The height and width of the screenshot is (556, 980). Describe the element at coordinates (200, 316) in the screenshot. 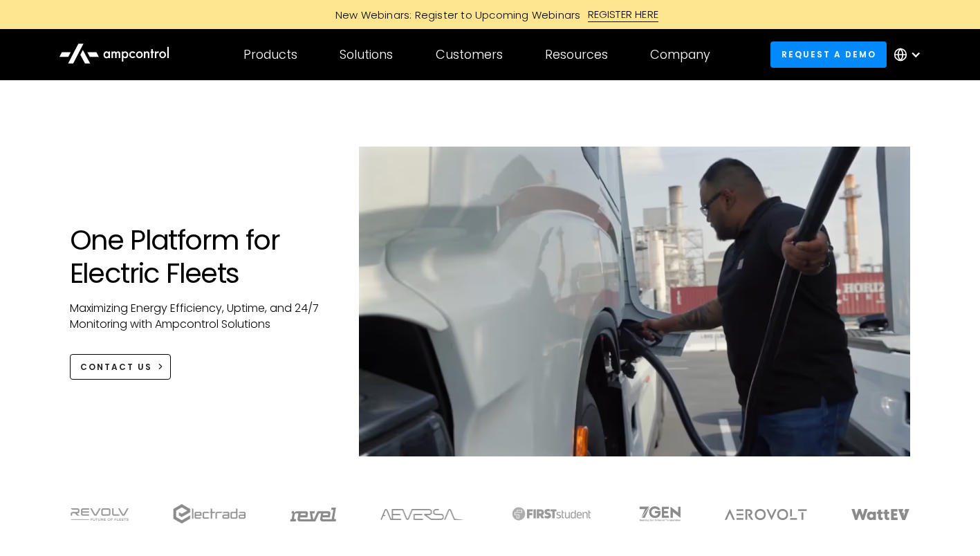

I see `p: Maximizing Energy Efficiency, Uptime, and 24/7 Monitoring with Ampcontrol Solutions` at that location.